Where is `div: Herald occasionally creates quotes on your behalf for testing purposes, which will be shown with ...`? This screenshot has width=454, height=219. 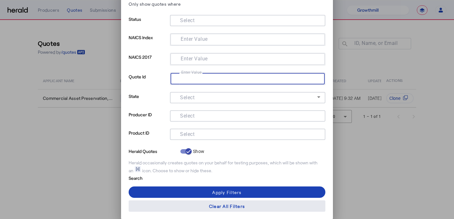 div: Herald occasionally creates quotes on your behalf for testing purposes, which will be shown with ... is located at coordinates (227, 166).